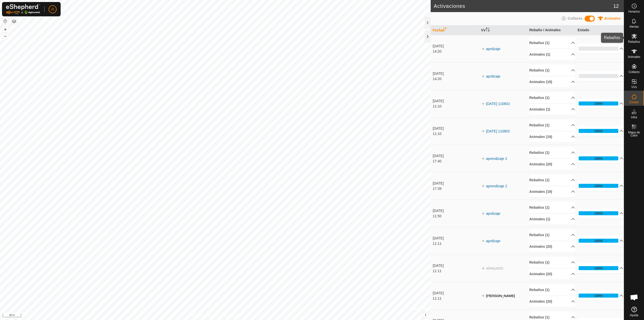  I want to click on p-sorticon: Activar para ordenar, so click(488, 30).